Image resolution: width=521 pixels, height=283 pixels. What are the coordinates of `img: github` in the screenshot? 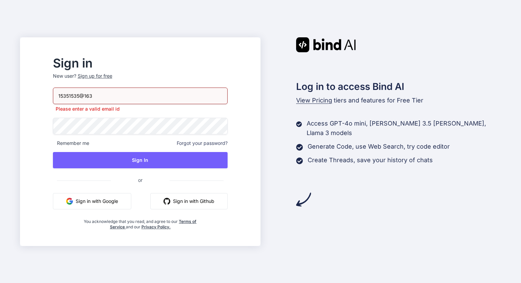 It's located at (167, 201).